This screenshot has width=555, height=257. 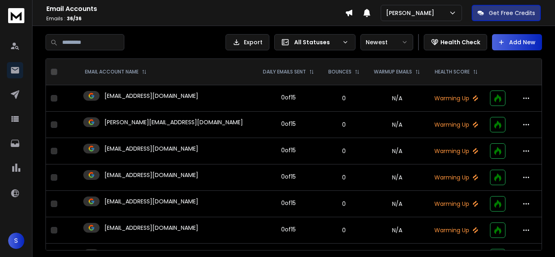 What do you see at coordinates (16, 241) in the screenshot?
I see `button: S` at bounding box center [16, 241].